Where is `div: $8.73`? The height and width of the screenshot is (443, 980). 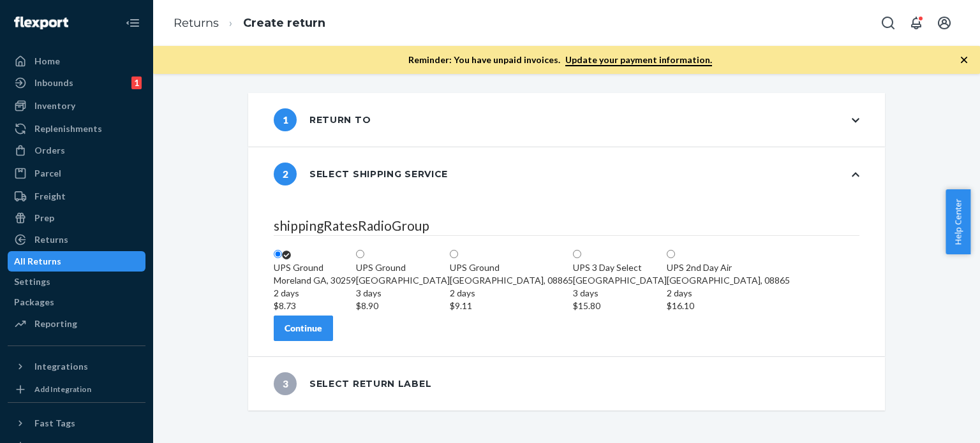
div: $8.73 is located at coordinates (315, 306).